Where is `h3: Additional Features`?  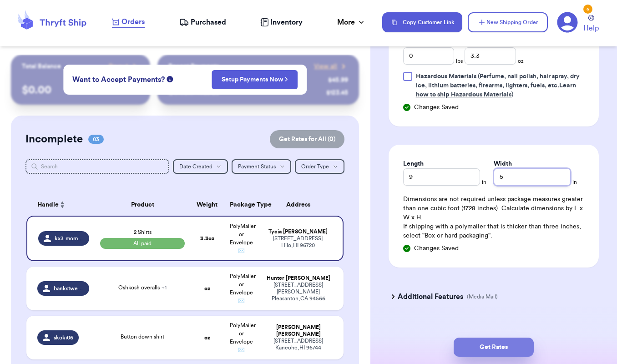 h3: Additional Features is located at coordinates (431, 297).